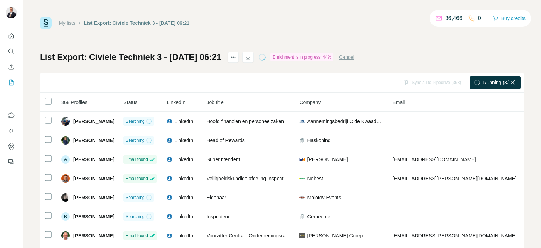 This screenshot has width=541, height=248. Describe the element at coordinates (66, 216) in the screenshot. I see `div: B` at that location.